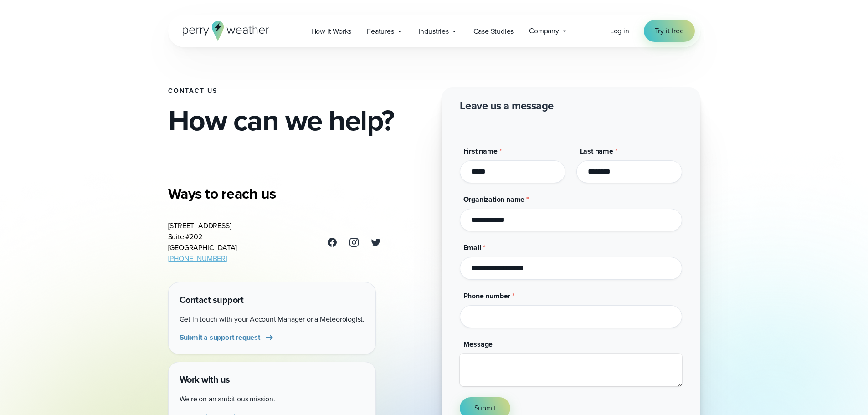 This screenshot has height=415, width=868. Describe the element at coordinates (272, 299) in the screenshot. I see `h4: Contact support` at that location.